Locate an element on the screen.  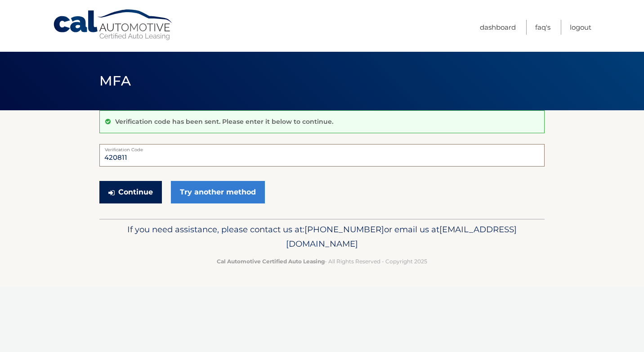
p: If you need assistance, please contact us at: or email us at is located at coordinates (322, 237).